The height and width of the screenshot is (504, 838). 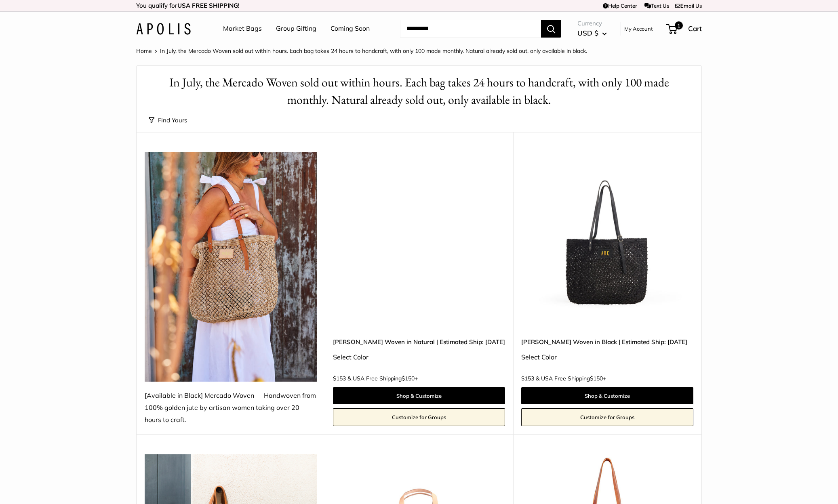 I want to click on img: Apolis, so click(x=163, y=29).